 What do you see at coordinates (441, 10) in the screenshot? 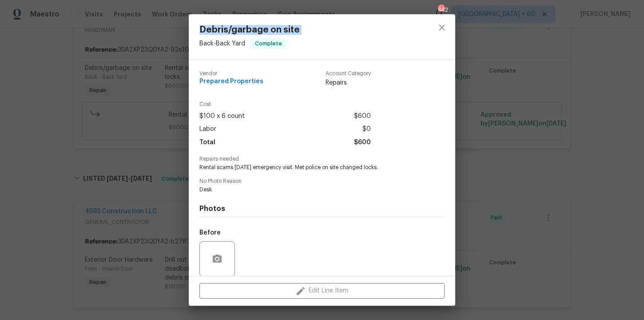
I see `div: 442` at bounding box center [441, 10].